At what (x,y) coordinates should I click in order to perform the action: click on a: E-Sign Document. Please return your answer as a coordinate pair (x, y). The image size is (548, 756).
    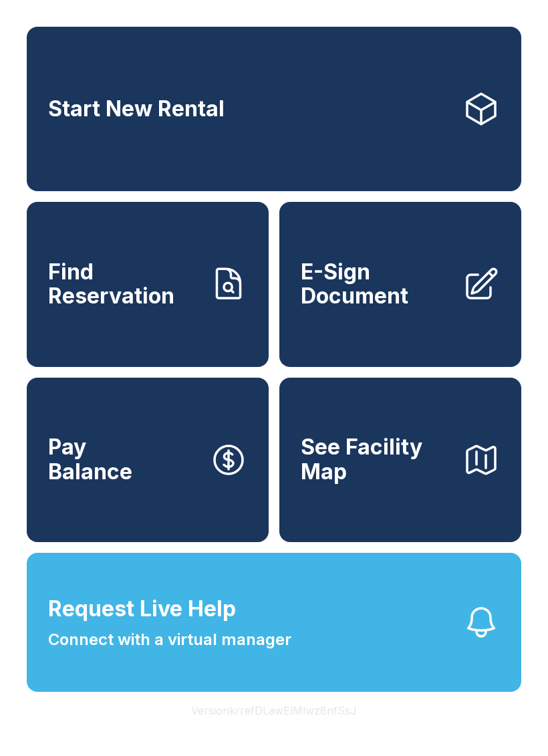
    Looking at the image, I should click on (401, 284).